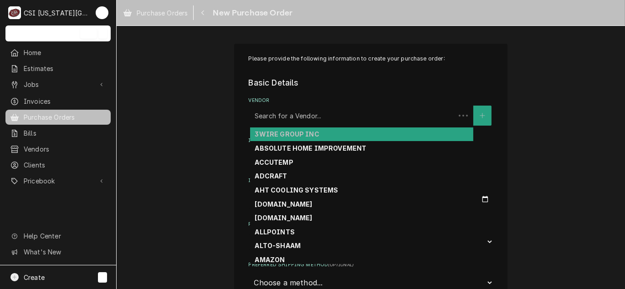  Describe the element at coordinates (310, 148) in the screenshot. I see `strong: ABSOLUTE HOME IMPROVEMENT` at that location.